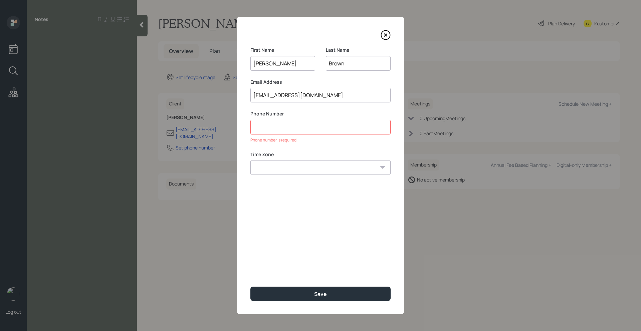  I want to click on label: Time Zone, so click(320, 155).